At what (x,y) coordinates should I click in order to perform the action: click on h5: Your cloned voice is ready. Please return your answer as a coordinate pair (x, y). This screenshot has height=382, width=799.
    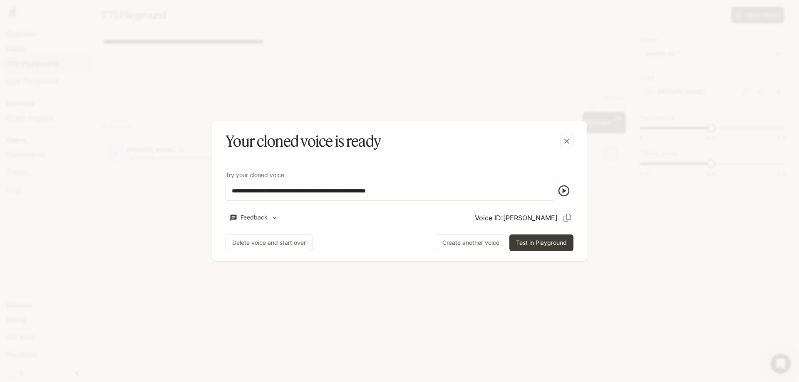
    Looking at the image, I should click on (303, 141).